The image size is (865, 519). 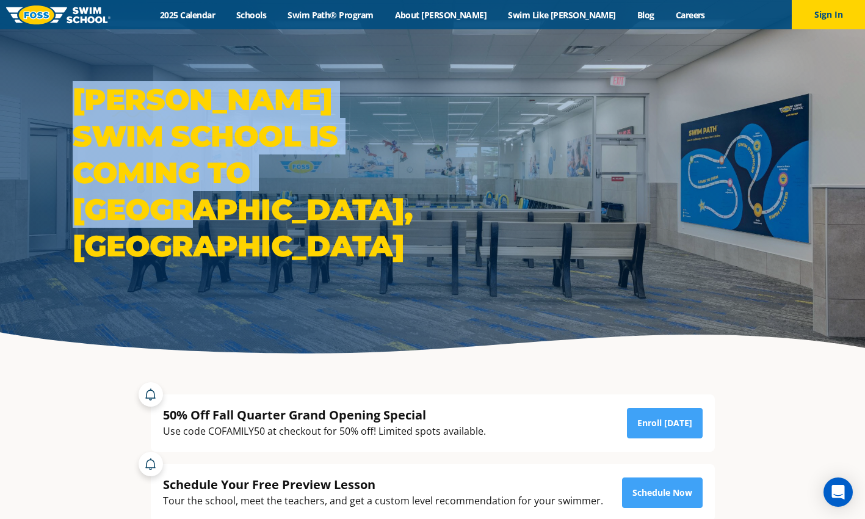 What do you see at coordinates (324, 414) in the screenshot?
I see `div: 50% Off Fall Quarter Grand Opening Special` at bounding box center [324, 414].